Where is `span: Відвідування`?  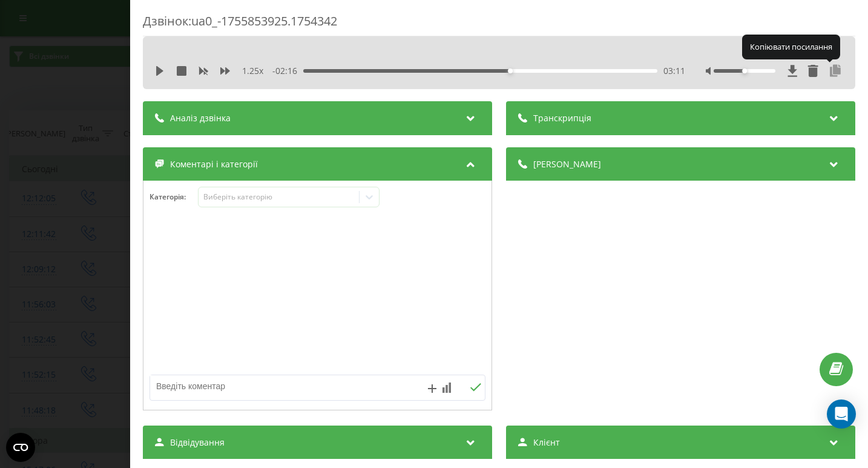
span: Відвідування is located at coordinates (197, 442).